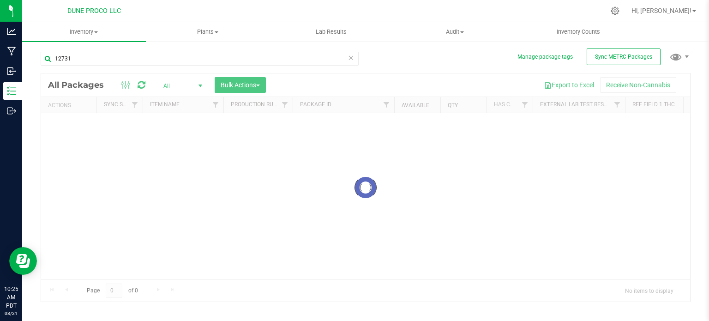 This screenshot has width=709, height=321. I want to click on button: Sync METRC Packages, so click(624, 57).